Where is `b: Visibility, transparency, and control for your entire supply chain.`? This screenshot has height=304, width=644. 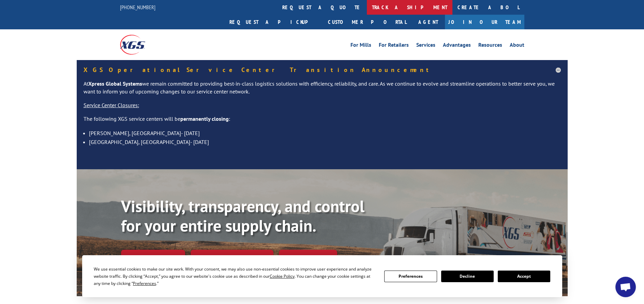
b: Visibility, transparency, and control for your entire supply chain. is located at coordinates (243, 216).